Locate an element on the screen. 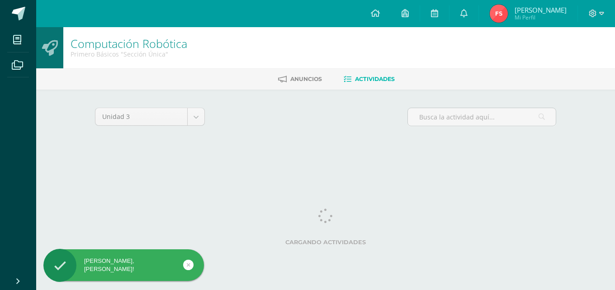  img: 8ad6623f3bea573c2483c79ec2d6ad94.png is located at coordinates (499, 14).